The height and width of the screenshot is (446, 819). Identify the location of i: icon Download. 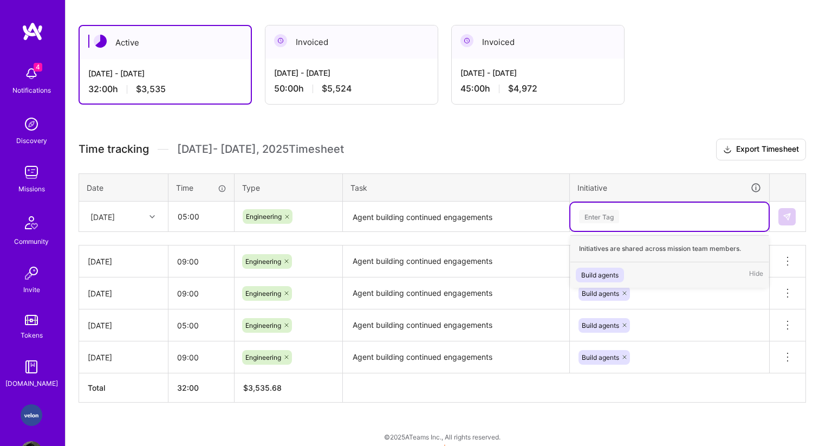
(727, 149).